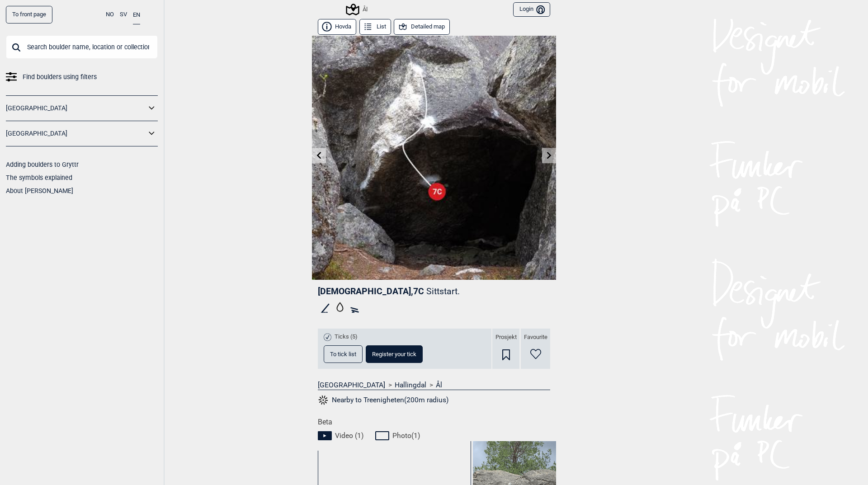 The width and height of the screenshot is (868, 485). I want to click on a: The symbols explained, so click(39, 178).